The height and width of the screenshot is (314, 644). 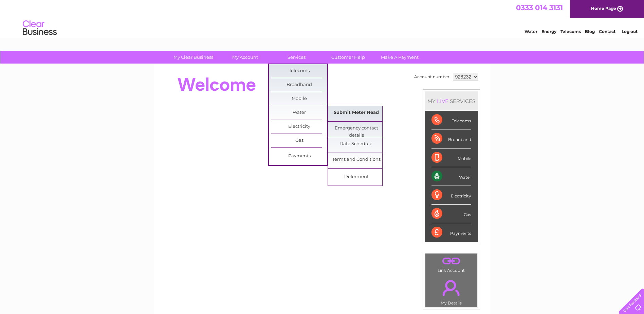 What do you see at coordinates (443, 101) in the screenshot?
I see `div: LIVE` at bounding box center [443, 101].